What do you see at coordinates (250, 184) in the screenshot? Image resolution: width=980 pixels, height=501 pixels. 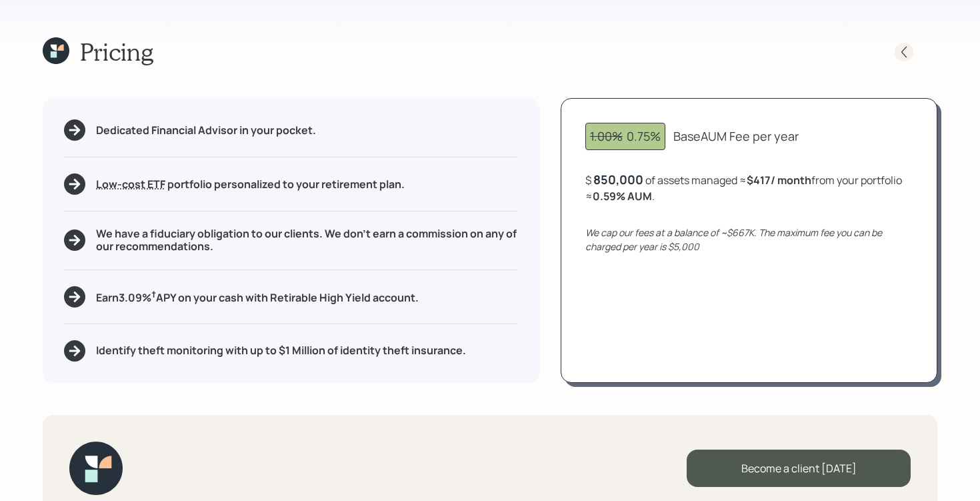 I see `h5: portfolio personalized to your retirement plan.` at bounding box center [250, 184].